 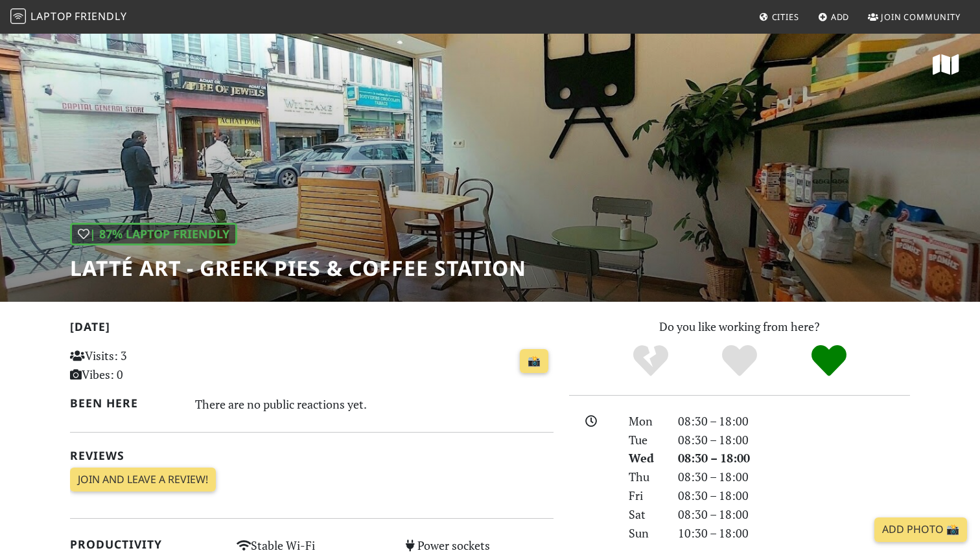 I want to click on p: Visits: 3 Vibes: 0, so click(x=145, y=366).